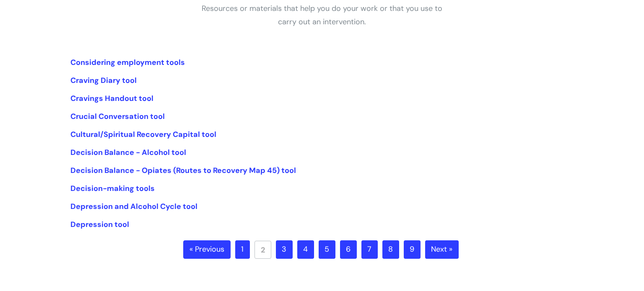  I want to click on a: 1, so click(242, 250).